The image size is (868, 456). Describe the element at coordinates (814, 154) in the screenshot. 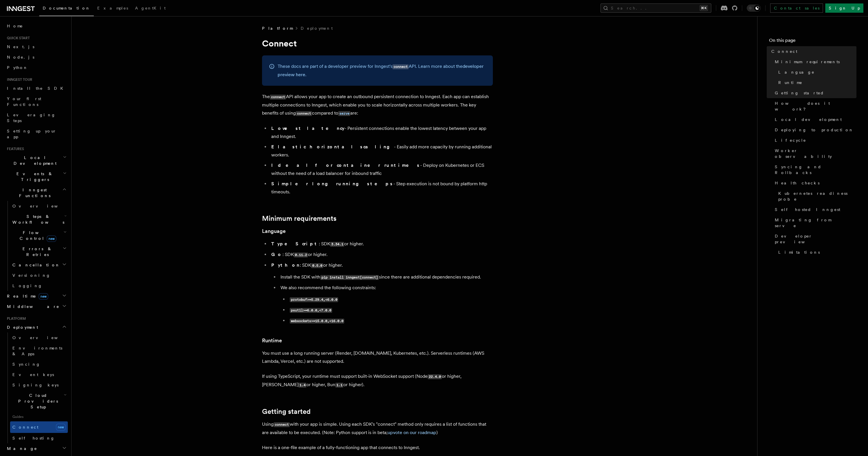

I see `a: Worker observability` at that location.